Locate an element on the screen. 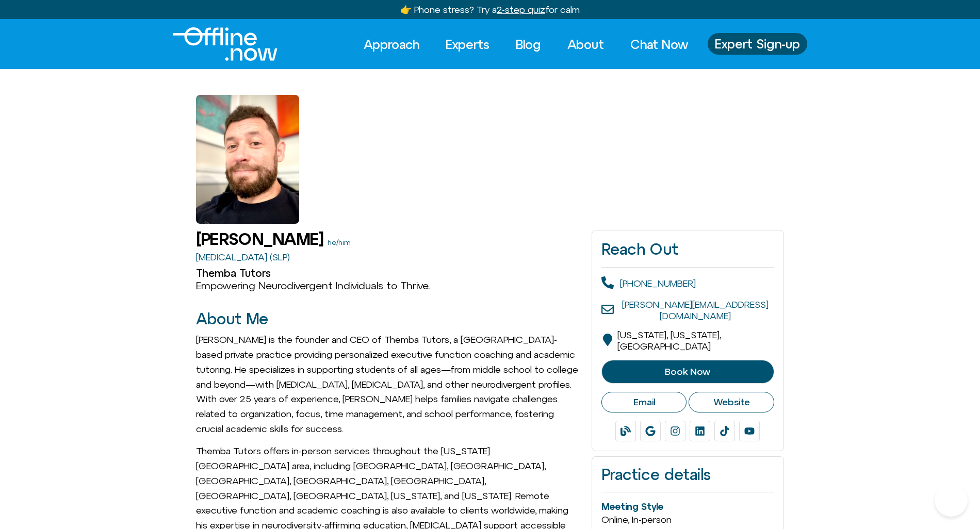 The image size is (980, 529). a: Approach is located at coordinates (391, 44).